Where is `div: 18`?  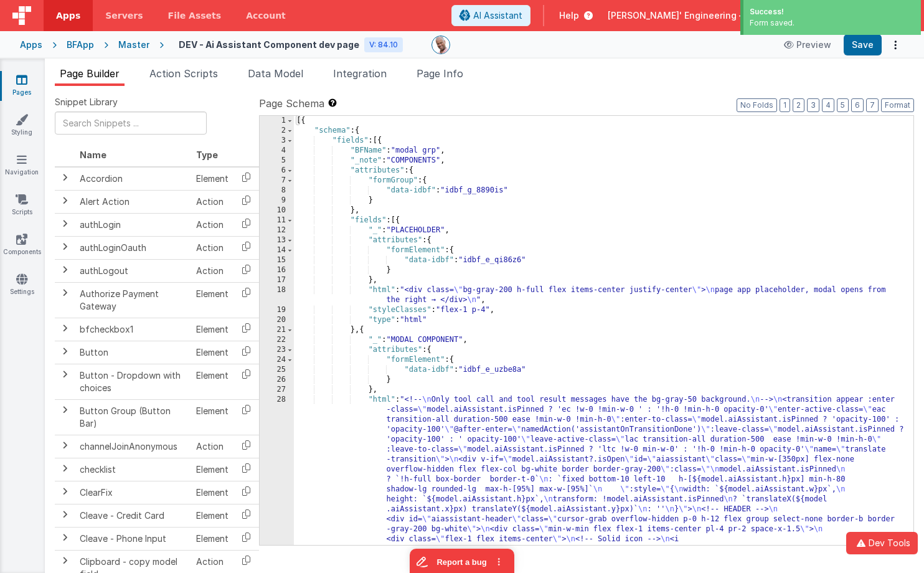
div: 18 is located at coordinates (276, 295).